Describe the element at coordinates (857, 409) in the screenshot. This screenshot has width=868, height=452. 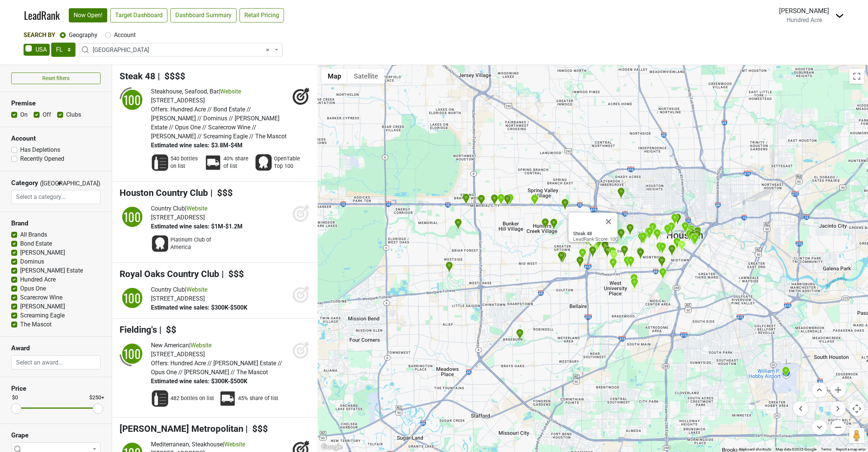
I see `button: Map camera controls` at that location.